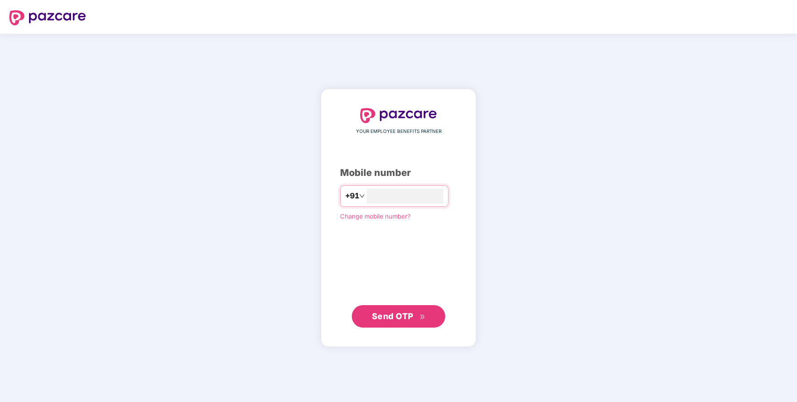  Describe the element at coordinates (352, 195) in the screenshot. I see `span: +91` at that location.